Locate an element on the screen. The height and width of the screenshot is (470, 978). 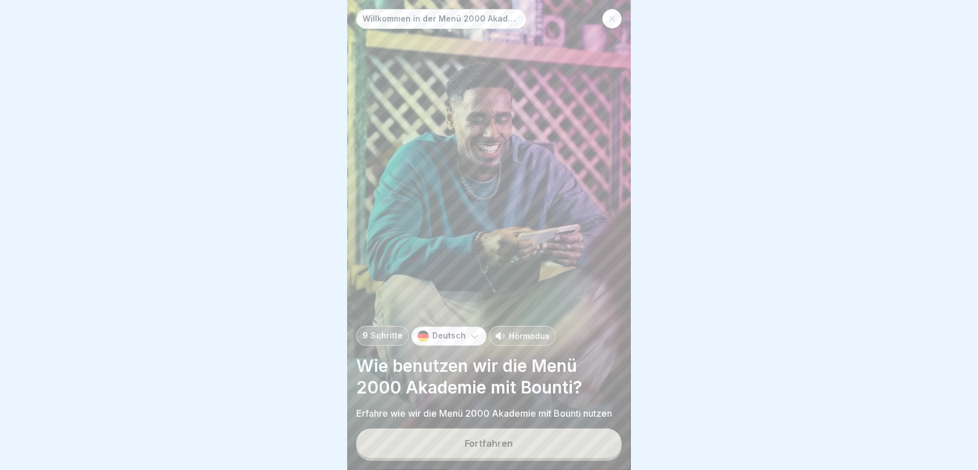
p: 9 Schritte is located at coordinates (382, 336).